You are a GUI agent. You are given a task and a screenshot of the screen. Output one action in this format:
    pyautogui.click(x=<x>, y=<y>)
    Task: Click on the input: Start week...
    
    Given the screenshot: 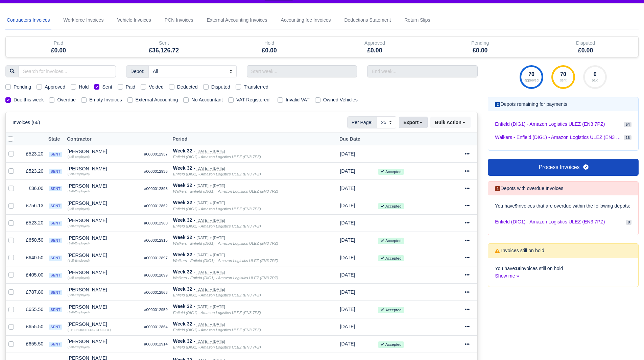 What is the action you would take?
    pyautogui.click(x=302, y=71)
    